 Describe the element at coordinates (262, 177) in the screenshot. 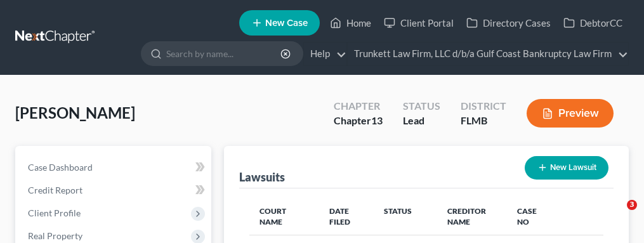

I see `div: Lawsuits` at that location.